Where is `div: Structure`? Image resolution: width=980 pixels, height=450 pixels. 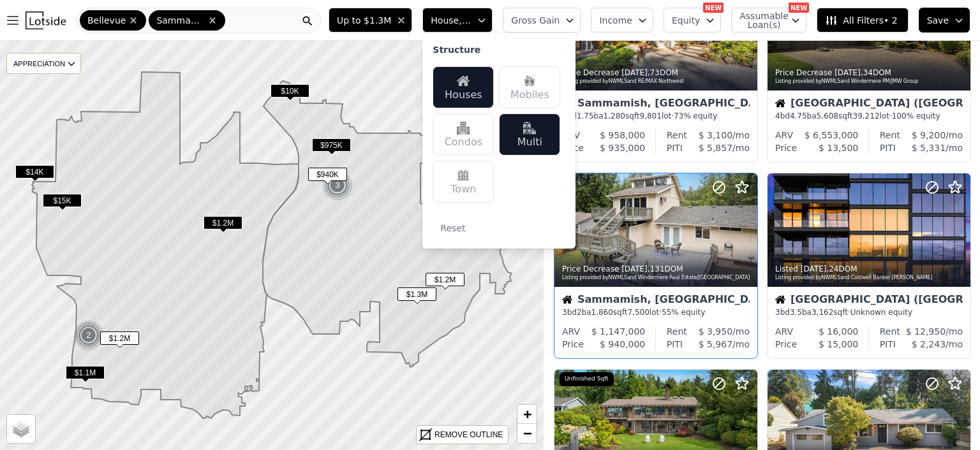 div: Structure is located at coordinates (456, 49).